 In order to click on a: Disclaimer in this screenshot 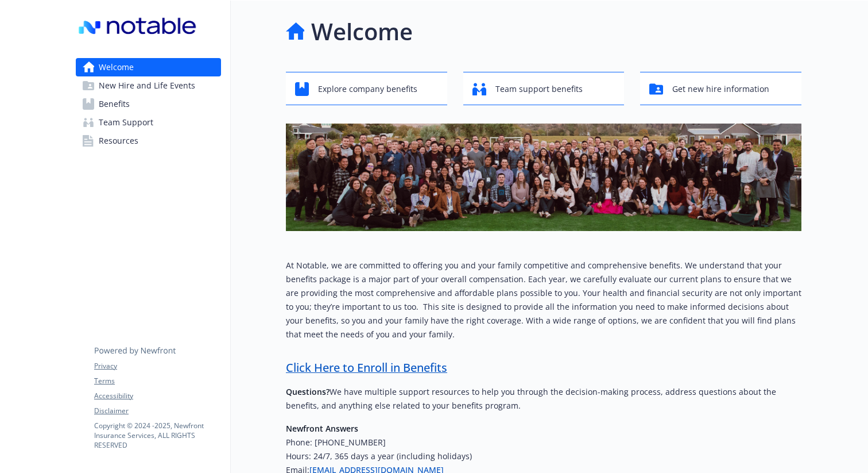, I will do `click(157, 411)`.